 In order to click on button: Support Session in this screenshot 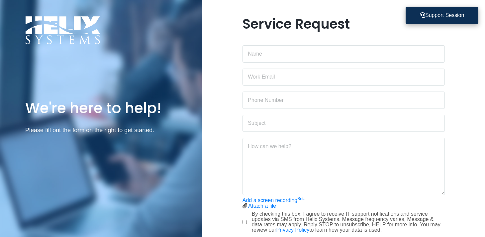, I will do `click(442, 15)`.